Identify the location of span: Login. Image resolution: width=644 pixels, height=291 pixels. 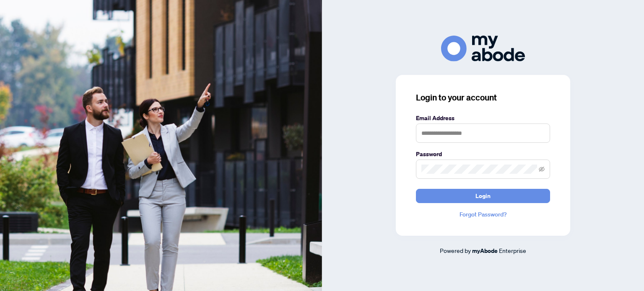
(483, 196).